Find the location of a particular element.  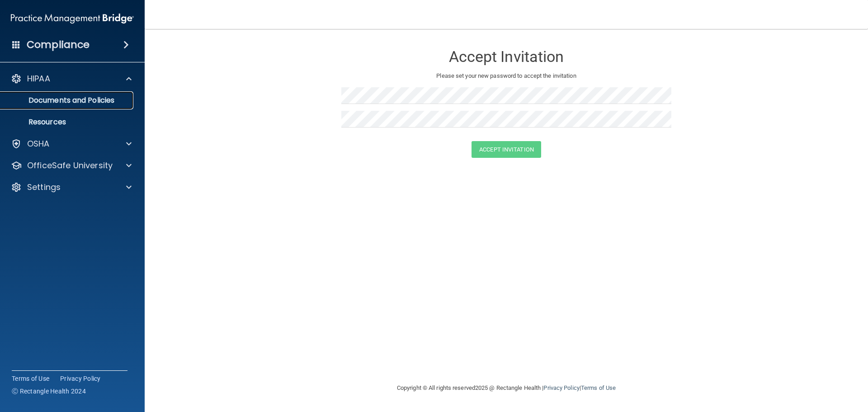

button: Accept Invitation is located at coordinates (506, 149).